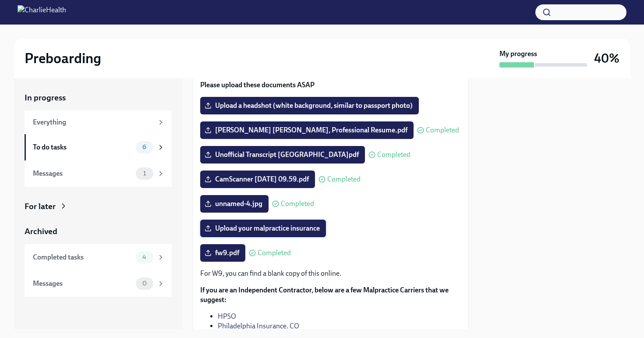 This screenshot has height=338, width=644. Describe the element at coordinates (98, 283) in the screenshot. I see `a: Messages0` at that location.